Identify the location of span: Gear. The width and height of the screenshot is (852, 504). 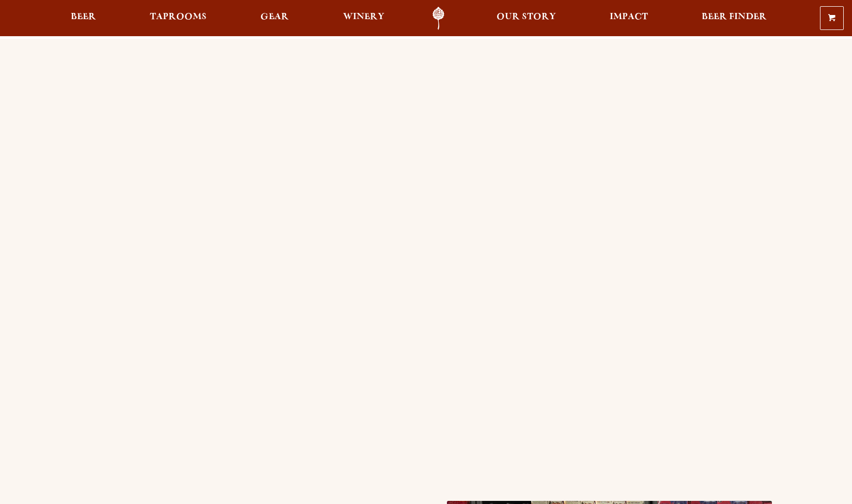
(275, 17).